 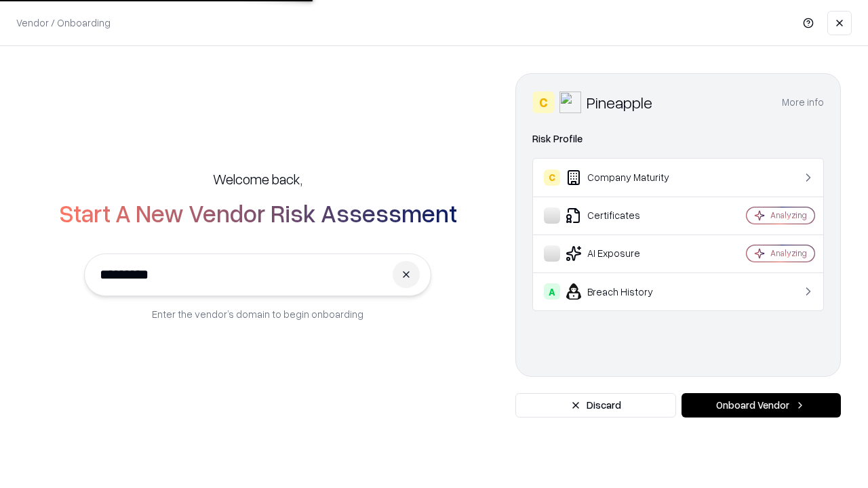 I want to click on div: A, so click(x=552, y=292).